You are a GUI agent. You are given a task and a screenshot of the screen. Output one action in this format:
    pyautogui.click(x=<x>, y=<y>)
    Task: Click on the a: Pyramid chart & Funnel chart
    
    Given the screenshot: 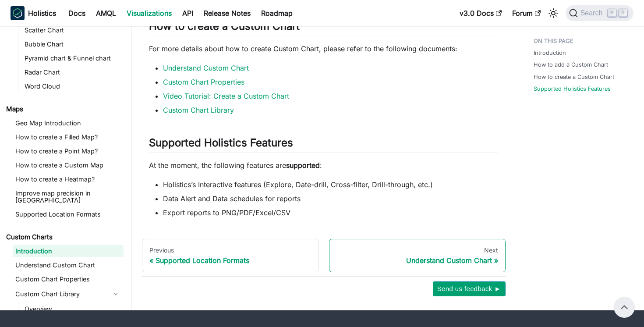 What is the action you would take?
    pyautogui.click(x=73, y=58)
    